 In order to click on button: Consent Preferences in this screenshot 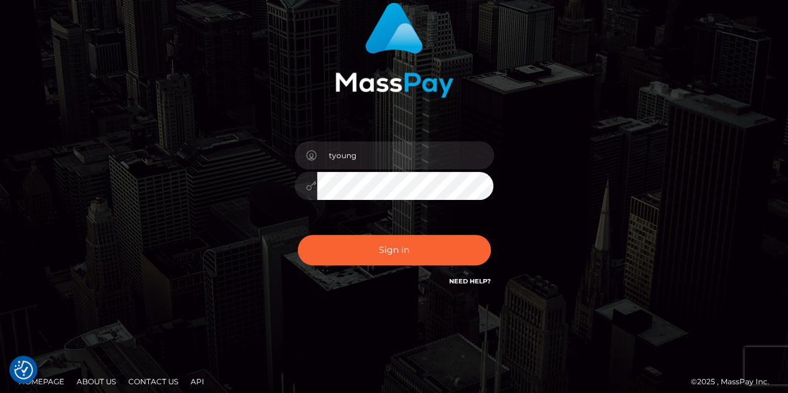, I will do `click(24, 370)`.